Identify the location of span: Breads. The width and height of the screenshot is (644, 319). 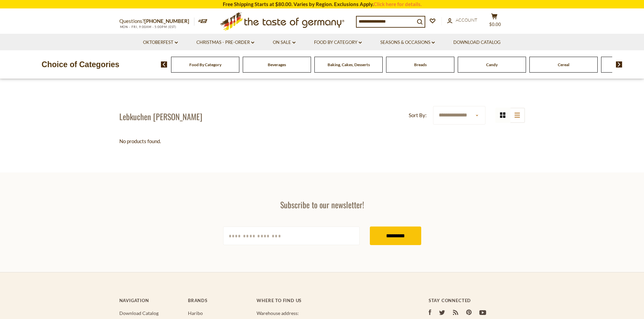
(420, 65).